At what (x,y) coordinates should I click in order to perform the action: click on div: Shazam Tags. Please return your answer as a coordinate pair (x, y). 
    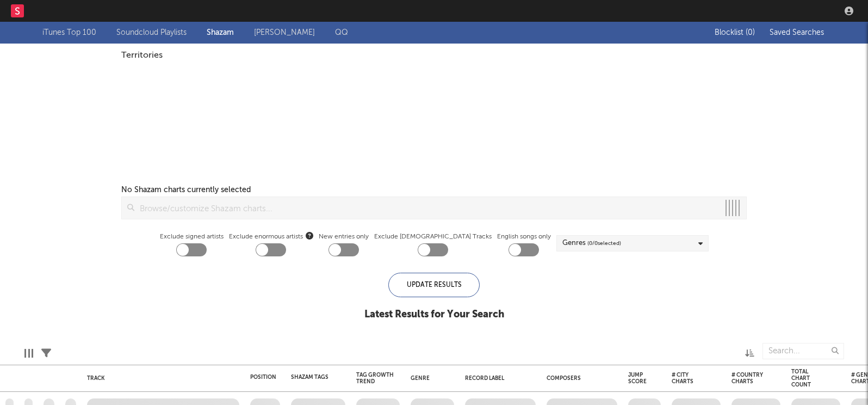
    Looking at the image, I should click on (310, 377).